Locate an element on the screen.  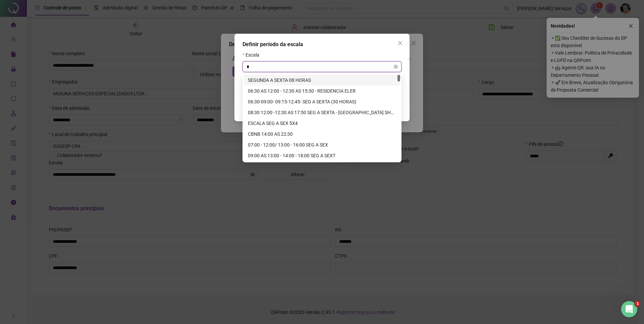
div: 06:30 AS 12:00 - 12:30 AS 15:30 - RESIDENCIA ELER is located at coordinates (322, 91).